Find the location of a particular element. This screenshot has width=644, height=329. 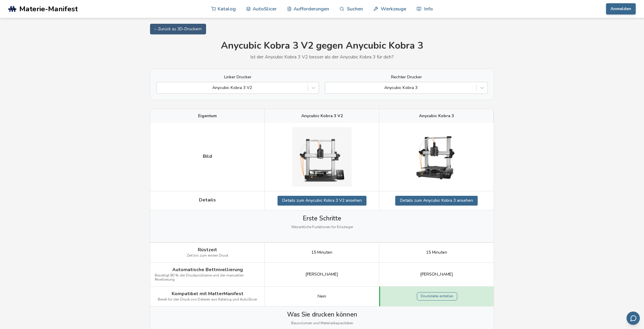

font: Info is located at coordinates (428, 9).